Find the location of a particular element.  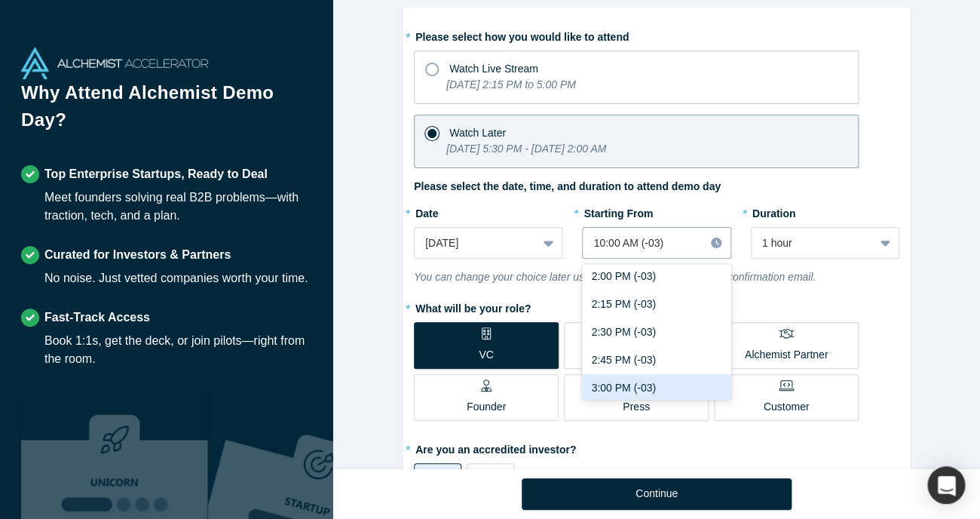

i: You can change your choice later using the link in your registration confirmation email. is located at coordinates (615, 277).